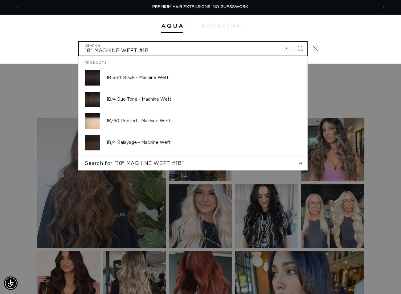  What do you see at coordinates (204, 78) in the screenshot?
I see `p: 1B Soft Black - Machine Weft` at bounding box center [204, 78].